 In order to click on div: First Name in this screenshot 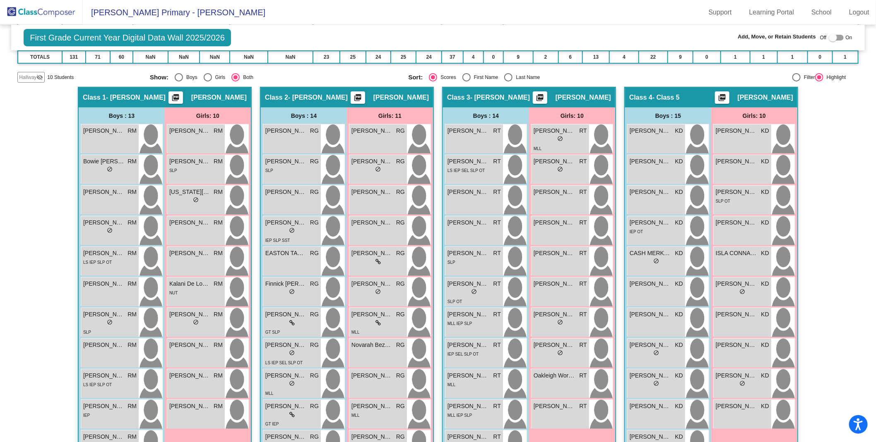, I will do `click(484, 77)`.